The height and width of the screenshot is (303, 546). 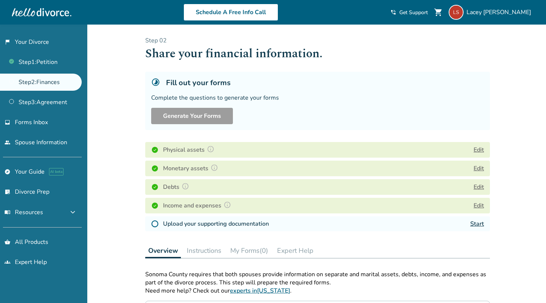 What do you see at coordinates (318, 278) in the screenshot?
I see `p: Sonoma County requires that both spouses provide information on separate and marital assets, debt...` at bounding box center [318, 278].